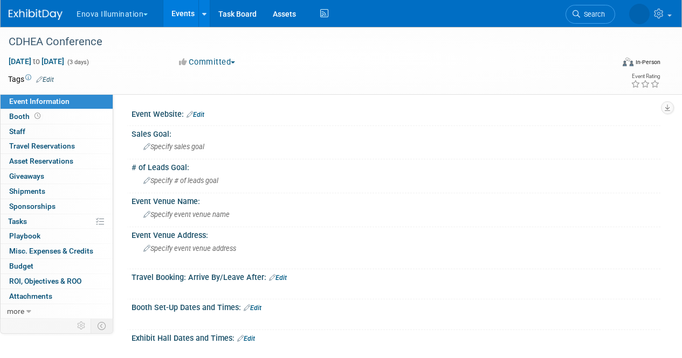 The height and width of the screenshot is (358, 682). I want to click on td: Personalize Event Tab Strip, so click(81, 326).